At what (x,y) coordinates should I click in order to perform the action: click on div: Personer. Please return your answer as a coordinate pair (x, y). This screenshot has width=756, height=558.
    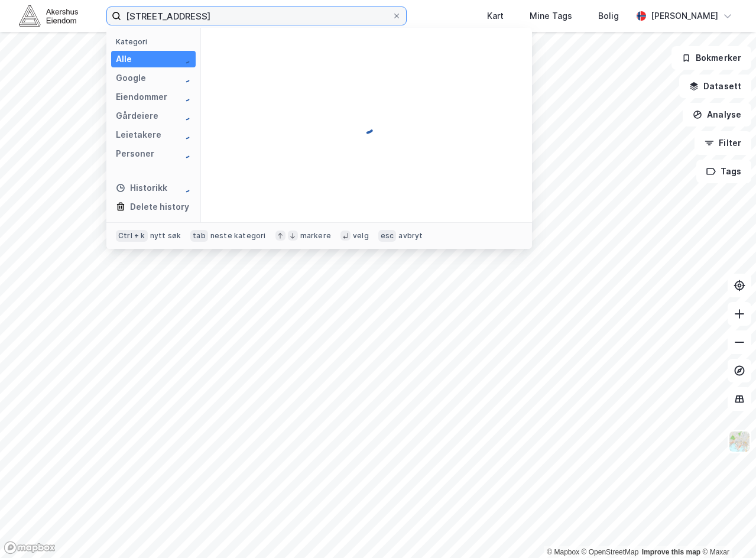
    Looking at the image, I should click on (135, 154).